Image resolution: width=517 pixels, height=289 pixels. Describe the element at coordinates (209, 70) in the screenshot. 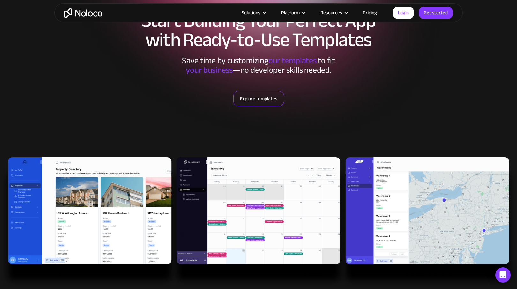

I see `span: your business` at that location.